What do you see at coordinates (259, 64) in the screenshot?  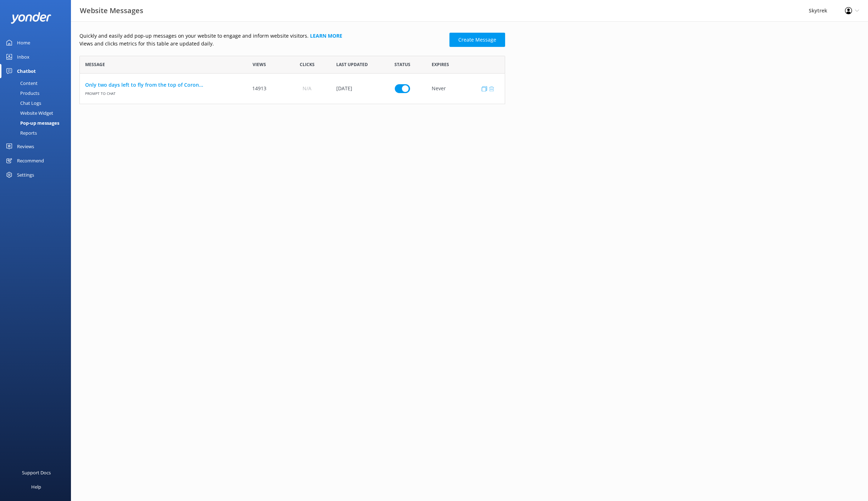 I see `span: Views` at bounding box center [259, 64].